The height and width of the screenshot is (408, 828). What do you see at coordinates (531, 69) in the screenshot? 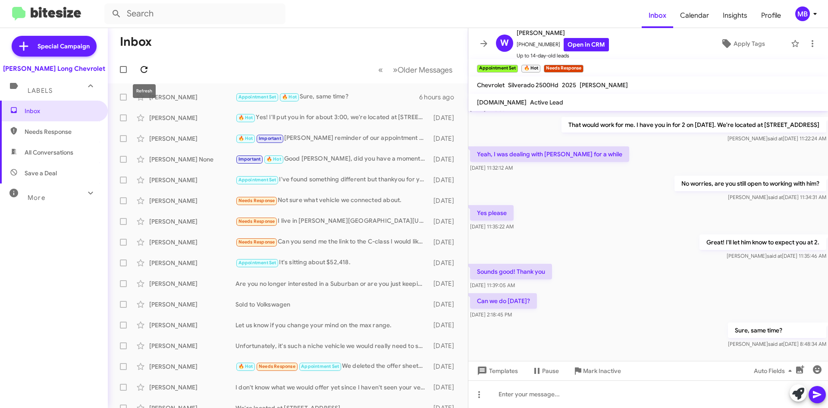
I see `small: 🔥 Hot` at bounding box center [531, 69].